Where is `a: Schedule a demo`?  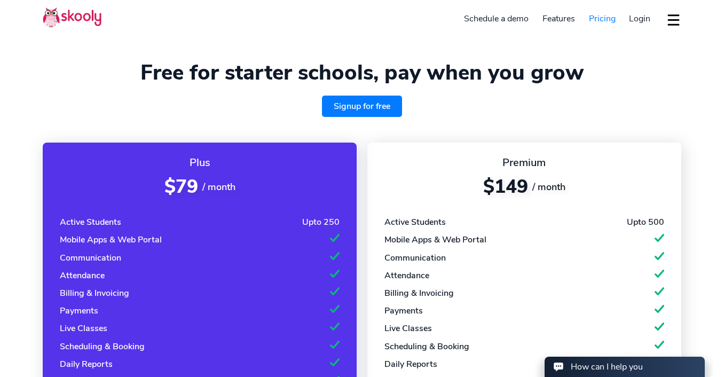 a: Schedule a demo is located at coordinates (496, 19).